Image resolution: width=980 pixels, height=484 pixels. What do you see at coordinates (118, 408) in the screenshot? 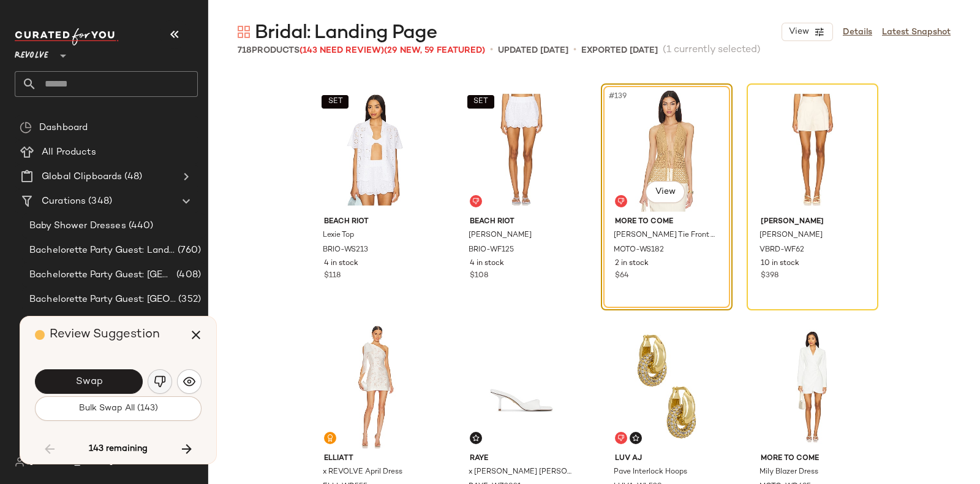
I see `span: Bulk Swap All (143)` at bounding box center [118, 408].